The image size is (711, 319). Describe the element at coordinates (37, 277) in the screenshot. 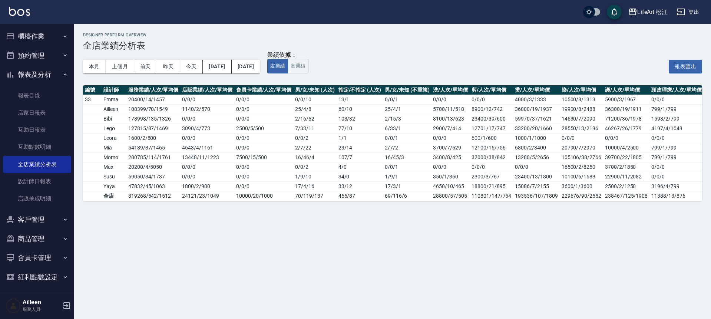

I see `button: 紅利點數設定` at that location.